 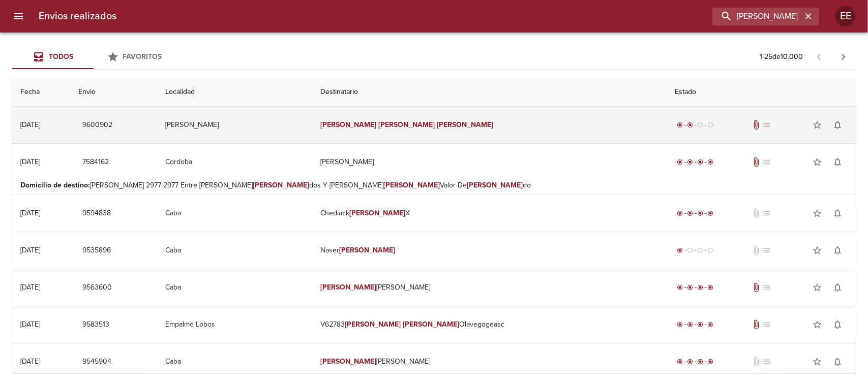 What do you see at coordinates (819, 56) in the screenshot?
I see `span: Pagina anterior` at bounding box center [819, 56].